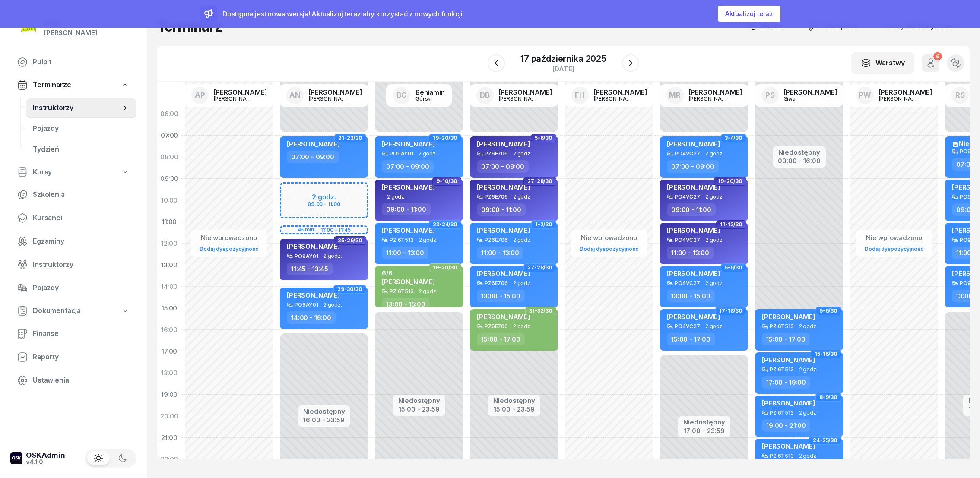  Describe the element at coordinates (485, 95) in the screenshot. I see `span: DB` at that location.